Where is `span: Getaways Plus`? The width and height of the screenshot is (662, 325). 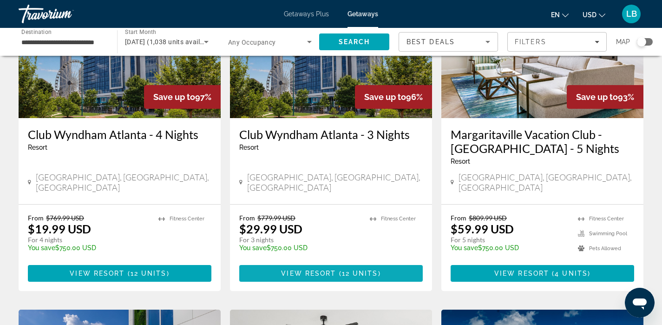 span: Getaways Plus is located at coordinates (306, 14).